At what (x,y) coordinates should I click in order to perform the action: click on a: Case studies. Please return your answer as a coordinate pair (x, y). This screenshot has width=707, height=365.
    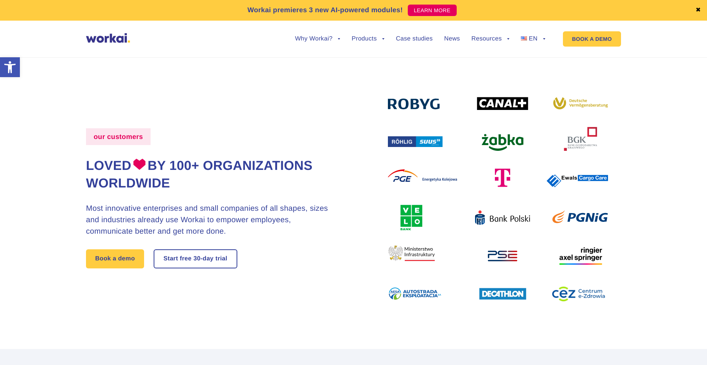
    Looking at the image, I should click on (414, 39).